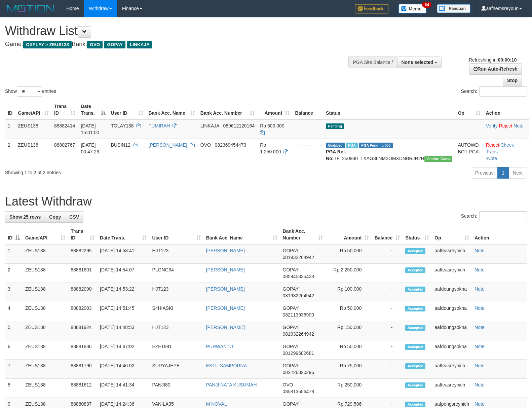 The height and width of the screenshot is (408, 532). I want to click on strong: 00:00:10, so click(507, 60).